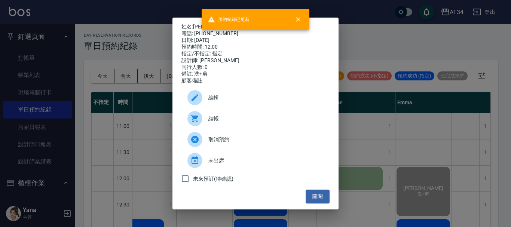 This screenshot has height=227, width=511. Describe the element at coordinates (255, 140) in the screenshot. I see `div: 取消預約` at that location.